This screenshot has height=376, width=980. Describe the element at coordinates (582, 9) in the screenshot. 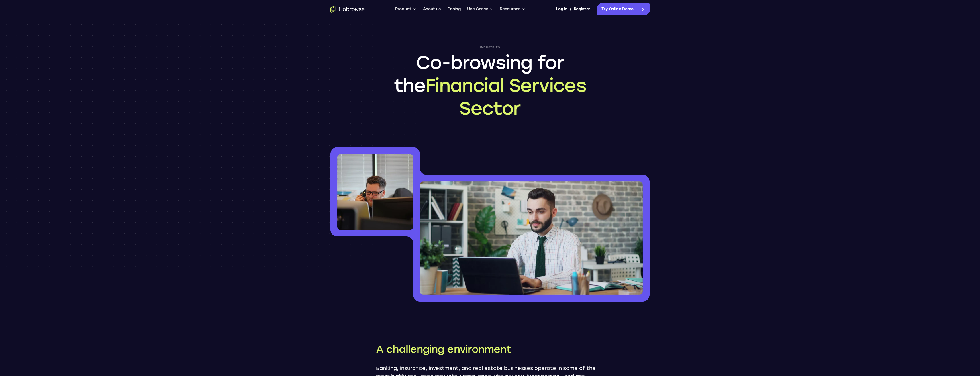

I see `a: Register` at that location.